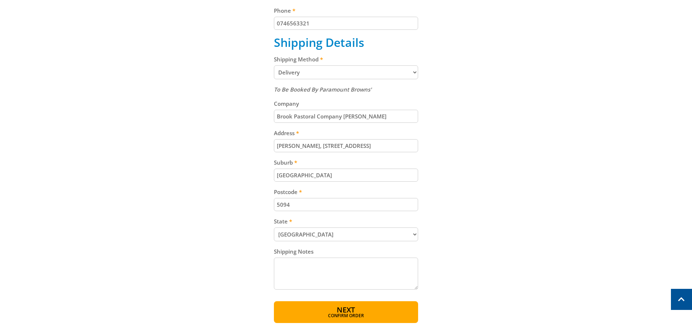  What do you see at coordinates (346, 104) in the screenshot?
I see `label: Company` at bounding box center [346, 104].